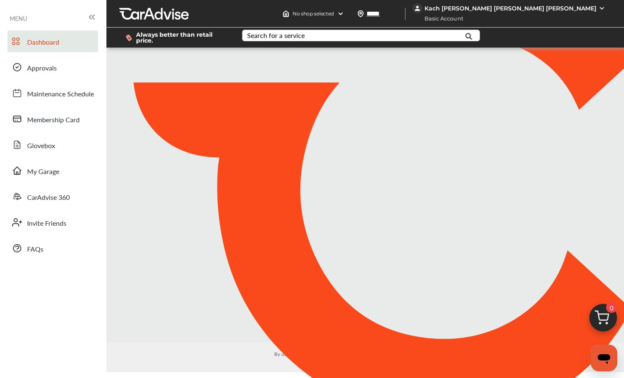 The width and height of the screenshot is (624, 378). I want to click on span: MENU, so click(18, 18).